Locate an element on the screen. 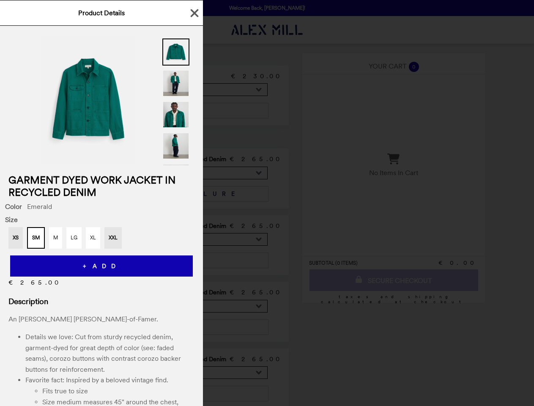 The height and width of the screenshot is (406, 534). li: Fits true to size is located at coordinates (118, 391).